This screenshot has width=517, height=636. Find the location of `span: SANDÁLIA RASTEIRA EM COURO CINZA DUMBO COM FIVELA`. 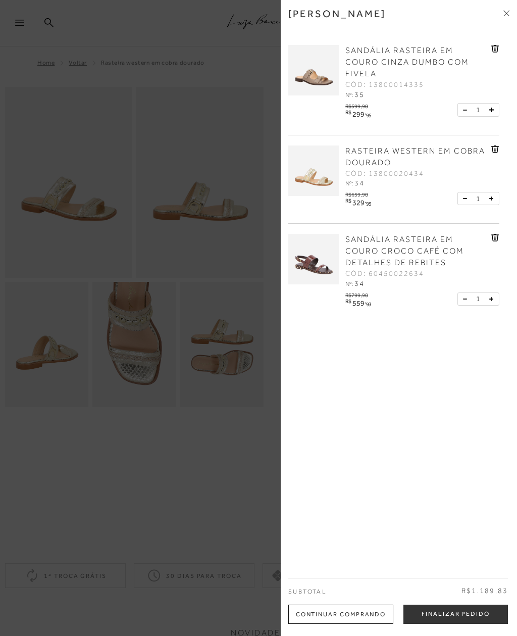

span: SANDÁLIA RASTEIRA EM COURO CINZA DUMBO COM FIVELA is located at coordinates (407, 62).